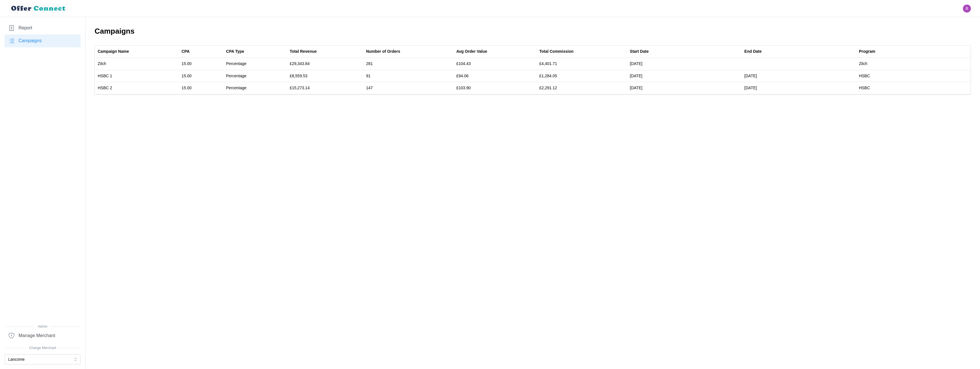  What do you see at coordinates (42, 28) in the screenshot?
I see `a: Report` at bounding box center [42, 28].